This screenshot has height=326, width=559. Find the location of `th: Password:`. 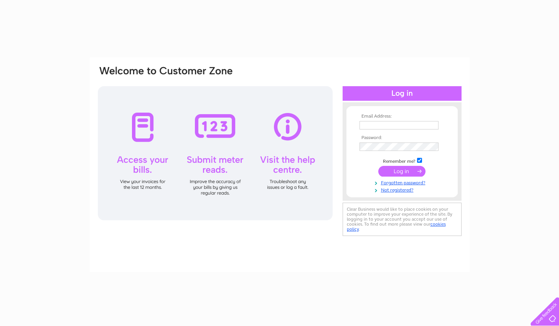

th: Password: is located at coordinates (402, 138).